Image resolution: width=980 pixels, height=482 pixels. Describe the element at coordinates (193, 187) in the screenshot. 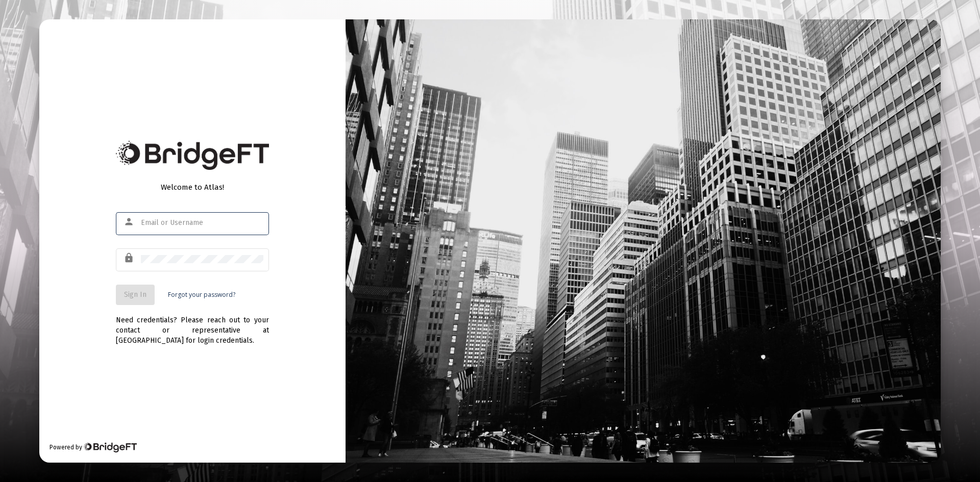

I see `div: Welcome to Atlas!` at that location.